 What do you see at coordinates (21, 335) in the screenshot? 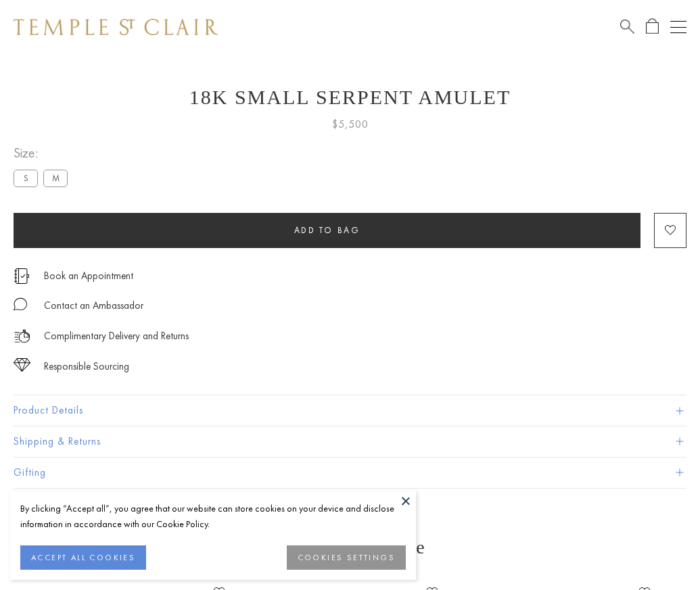
I see `img: icon_delivery.svg` at bounding box center [21, 335].